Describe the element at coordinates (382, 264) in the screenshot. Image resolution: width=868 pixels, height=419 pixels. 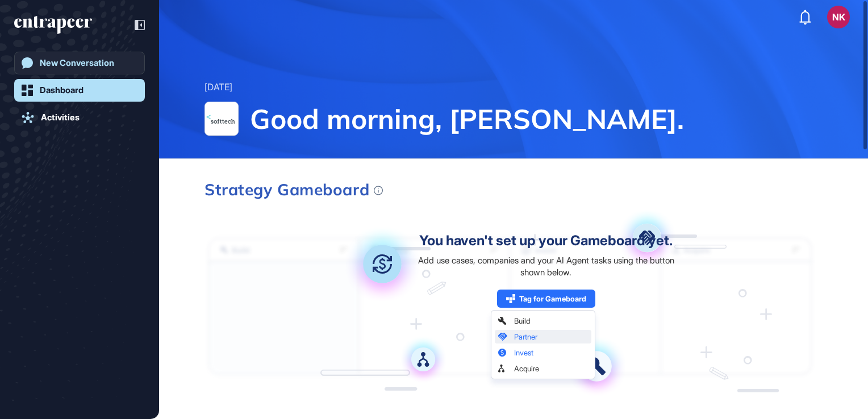
I see `img: invest.bd05944b.svg` at that location.